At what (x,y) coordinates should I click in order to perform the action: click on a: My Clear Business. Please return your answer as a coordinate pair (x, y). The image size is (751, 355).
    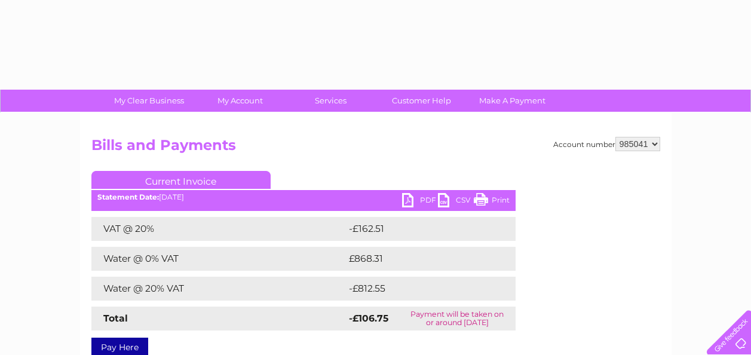
    Looking at the image, I should click on (149, 100).